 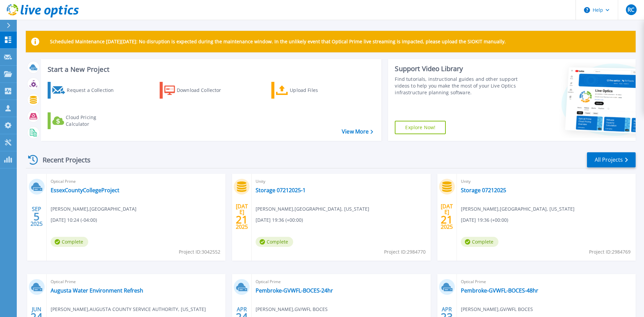 I want to click on a: Request a Collection, so click(x=85, y=90).